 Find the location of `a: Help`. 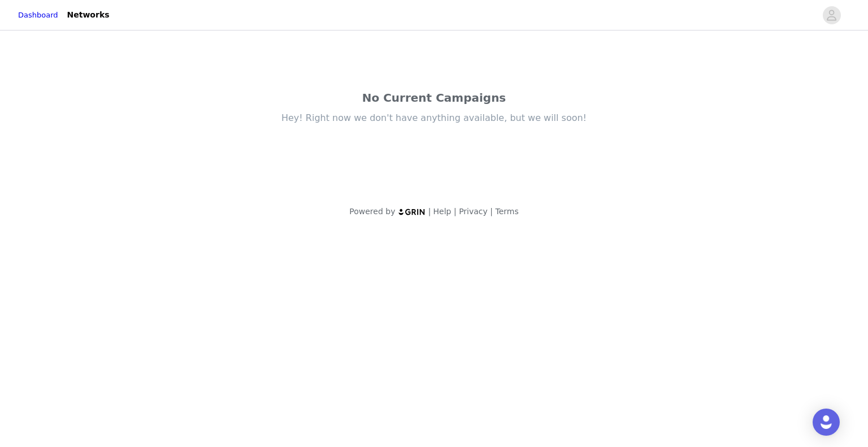

a: Help is located at coordinates (442, 211).